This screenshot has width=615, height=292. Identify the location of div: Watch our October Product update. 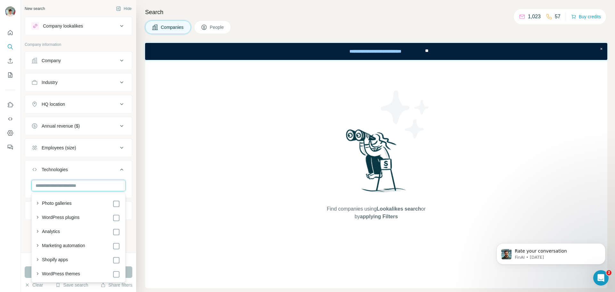
(230, 8).